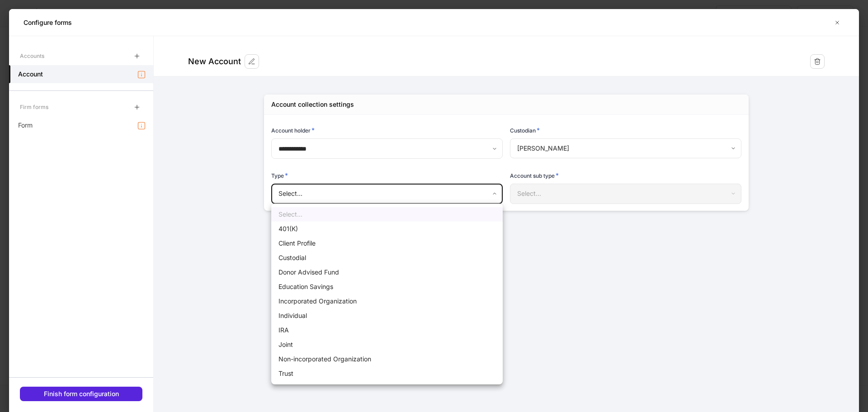 The image size is (868, 412). I want to click on li: Client Profile, so click(387, 243).